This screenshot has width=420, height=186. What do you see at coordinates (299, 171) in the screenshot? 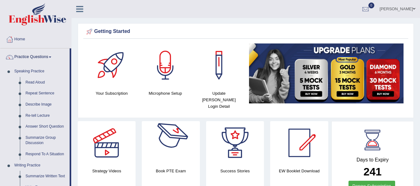
I see `h4: EW Booklet Download` at bounding box center [299, 171].